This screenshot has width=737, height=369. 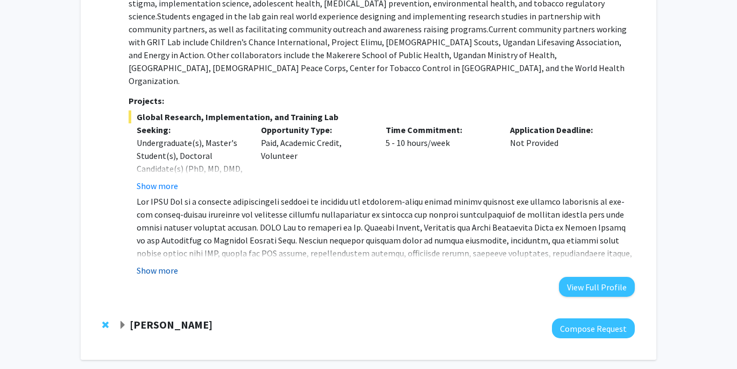 I want to click on div: Not Provided, so click(x=564, y=158).